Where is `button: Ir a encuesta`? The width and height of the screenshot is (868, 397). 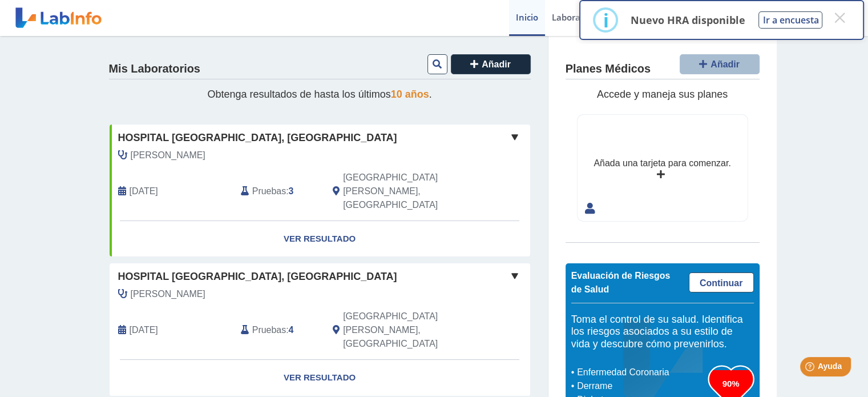 button: Ir a encuesta is located at coordinates (791, 20).